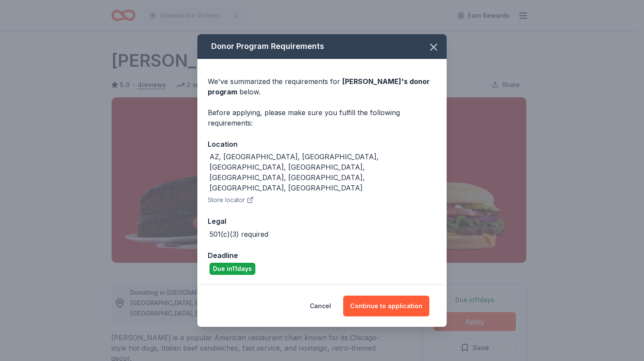 Image resolution: width=644 pixels, height=361 pixels. I want to click on div: Donor Program Requirements, so click(322, 46).